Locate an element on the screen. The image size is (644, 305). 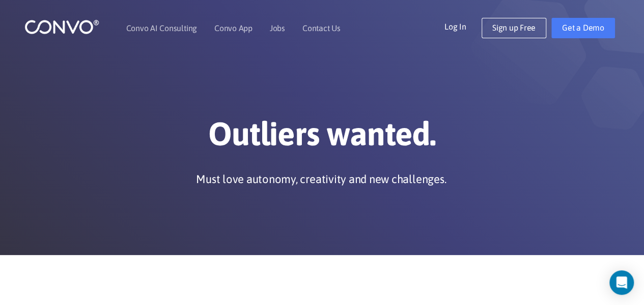
a: Convo App is located at coordinates (233, 28).